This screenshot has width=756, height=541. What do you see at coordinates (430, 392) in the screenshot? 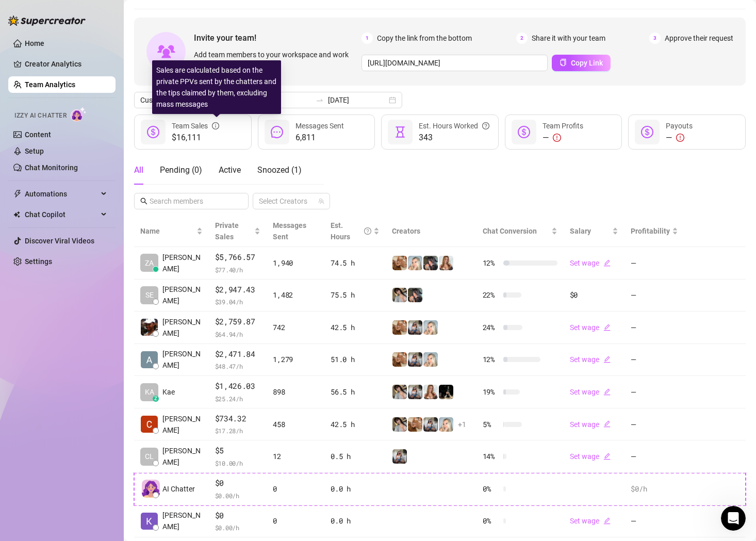
I see `img: Roux` at bounding box center [430, 392].